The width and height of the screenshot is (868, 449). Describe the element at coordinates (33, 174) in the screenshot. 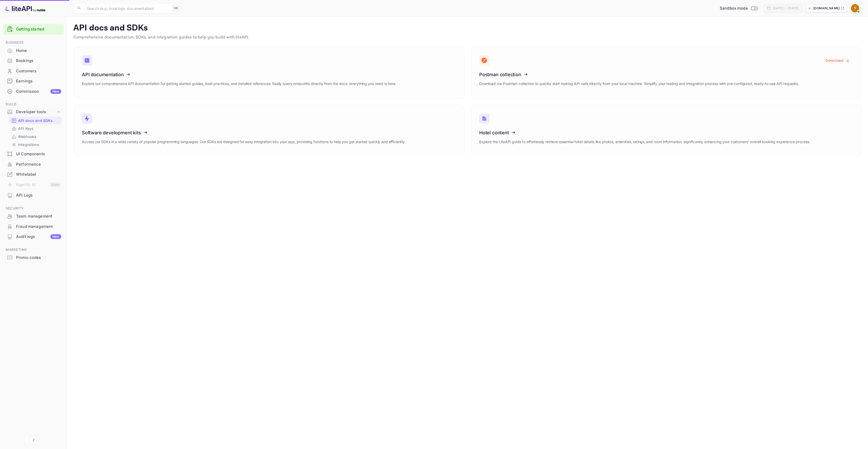

I see `a: Whitelabel` at that location.